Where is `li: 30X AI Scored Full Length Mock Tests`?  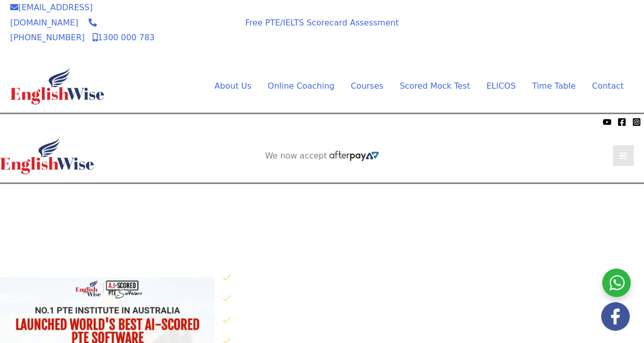 li: 30X AI Scored Full Length Mock Tests is located at coordinates (433, 278).